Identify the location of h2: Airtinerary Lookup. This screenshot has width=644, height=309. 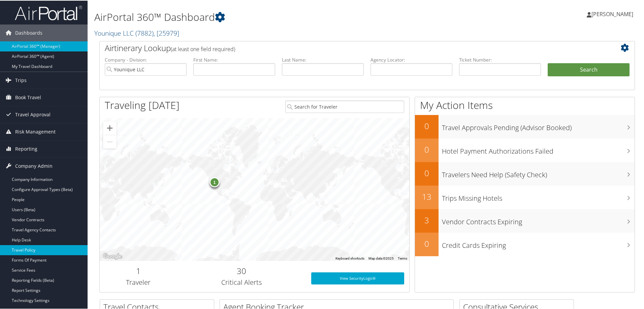
(345, 47).